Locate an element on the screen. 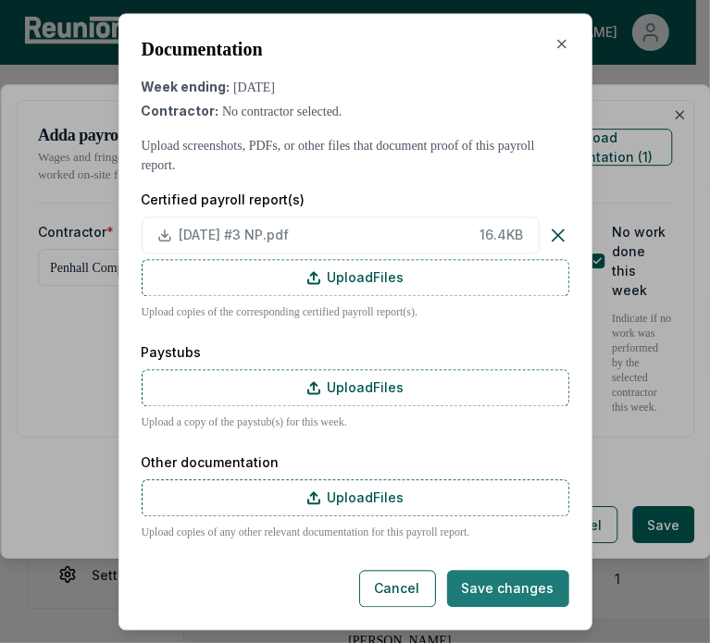  p: Upload screenshots, PDFs, or other files that document proof of this payroll report. is located at coordinates (355, 155).